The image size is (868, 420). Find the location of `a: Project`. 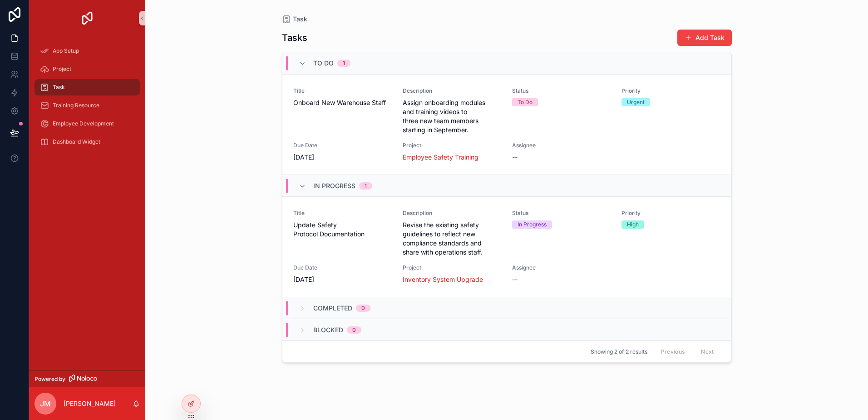

a: Project is located at coordinates (87, 69).